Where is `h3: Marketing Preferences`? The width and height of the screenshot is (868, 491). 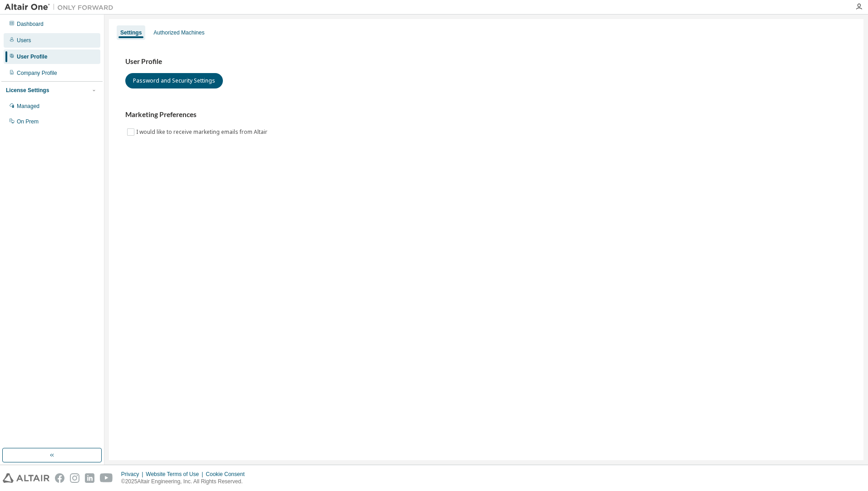
h3: Marketing Preferences is located at coordinates (486, 115).